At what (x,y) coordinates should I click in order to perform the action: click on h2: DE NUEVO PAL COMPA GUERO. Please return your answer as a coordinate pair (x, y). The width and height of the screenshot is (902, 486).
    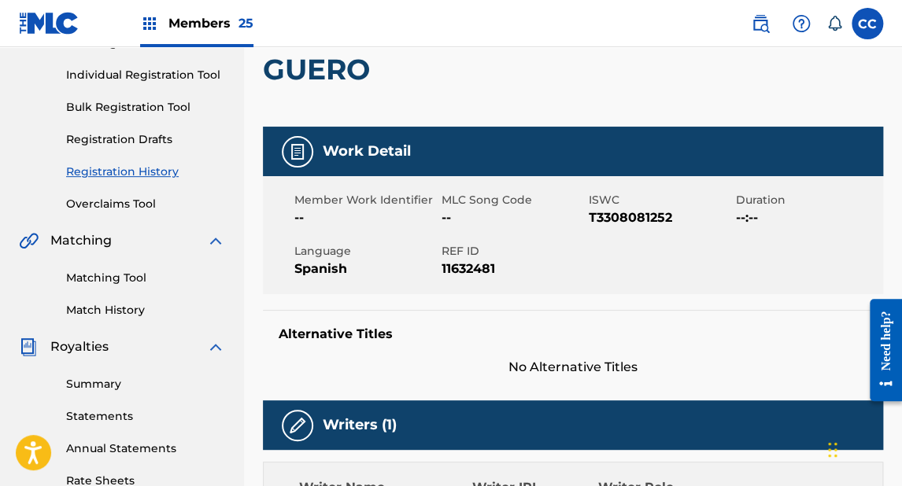
    Looking at the image, I should click on (449, 52).